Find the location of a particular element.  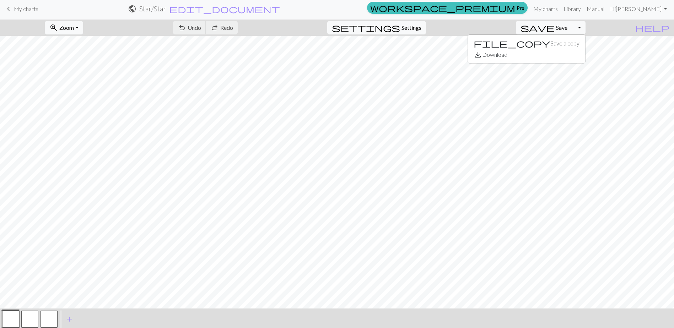

span: public is located at coordinates (132, 9).